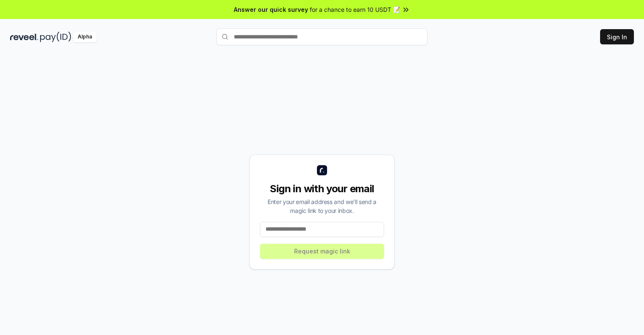  What do you see at coordinates (24, 37) in the screenshot?
I see `img: reveel_dark` at bounding box center [24, 37].